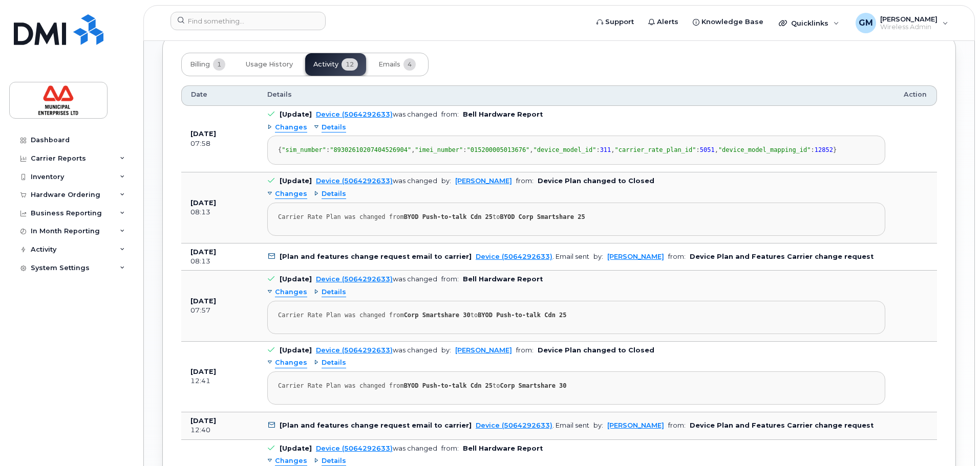 Image resolution: width=980 pixels, height=466 pixels. What do you see at coordinates (565, 150) in the screenshot?
I see `span: "device_model_id"` at bounding box center [565, 150].